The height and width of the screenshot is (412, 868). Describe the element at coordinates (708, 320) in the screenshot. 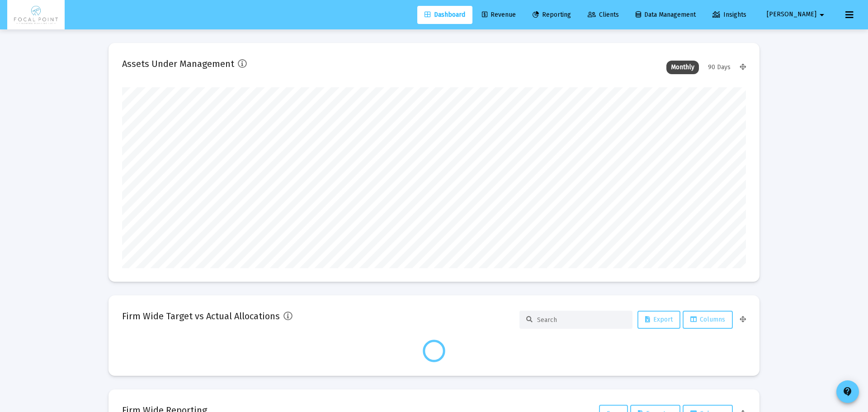

I see `button: Columns` at that location.